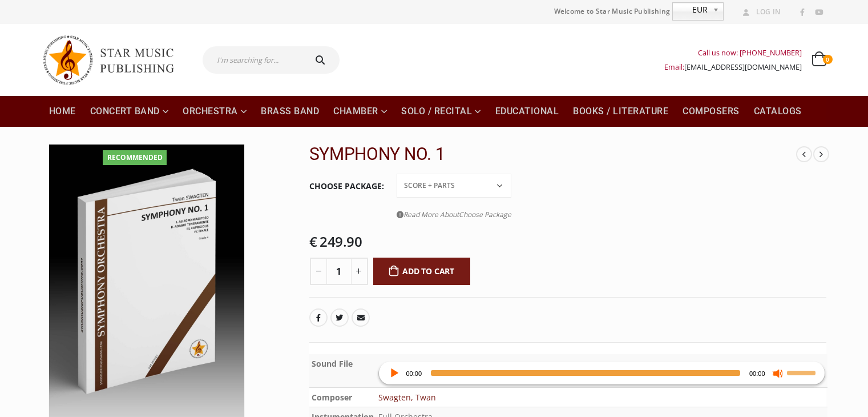 Image resolution: width=868 pixels, height=417 pixels. Describe the element at coordinates (691, 10) in the screenshot. I see `span: EUR` at that location.